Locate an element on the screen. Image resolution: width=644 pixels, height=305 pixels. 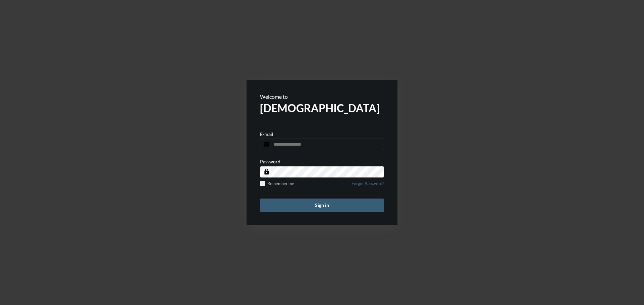
button: Sign in is located at coordinates (322, 205).